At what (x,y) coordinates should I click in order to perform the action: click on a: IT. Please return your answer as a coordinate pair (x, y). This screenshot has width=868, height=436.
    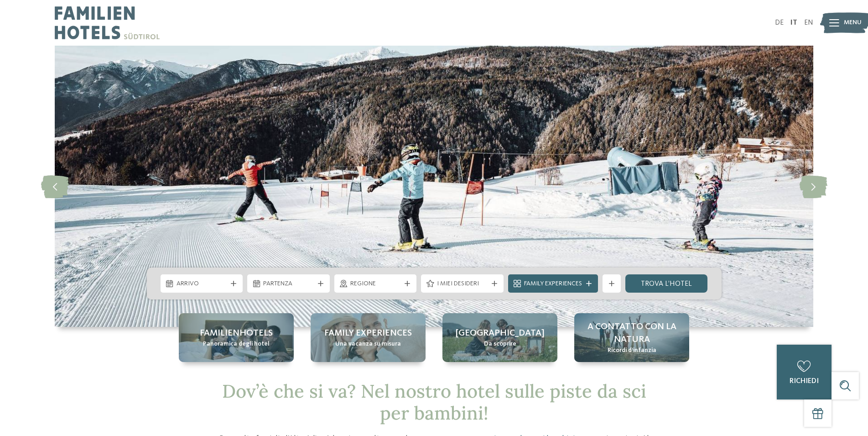
    Looking at the image, I should click on (793, 23).